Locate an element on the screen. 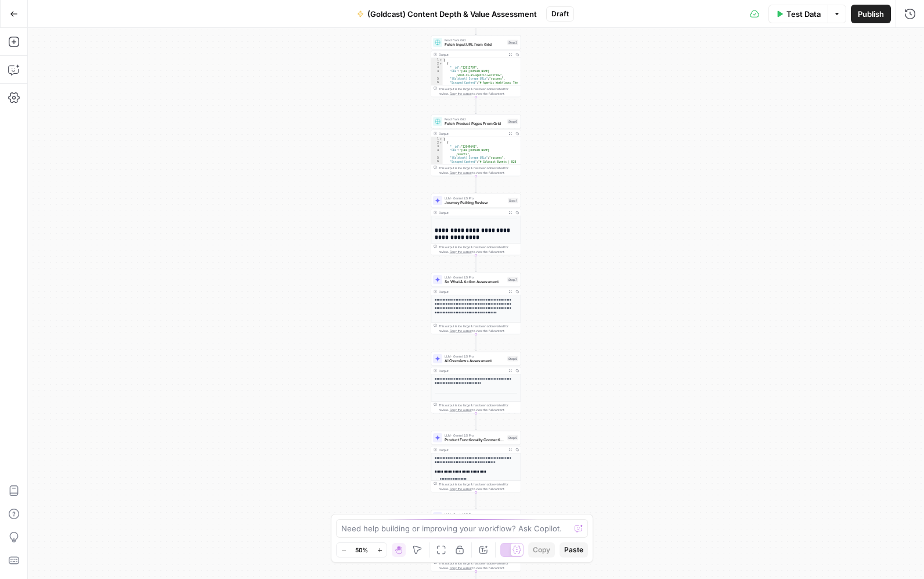 The height and width of the screenshot is (579, 924). button: Publish is located at coordinates (871, 14).